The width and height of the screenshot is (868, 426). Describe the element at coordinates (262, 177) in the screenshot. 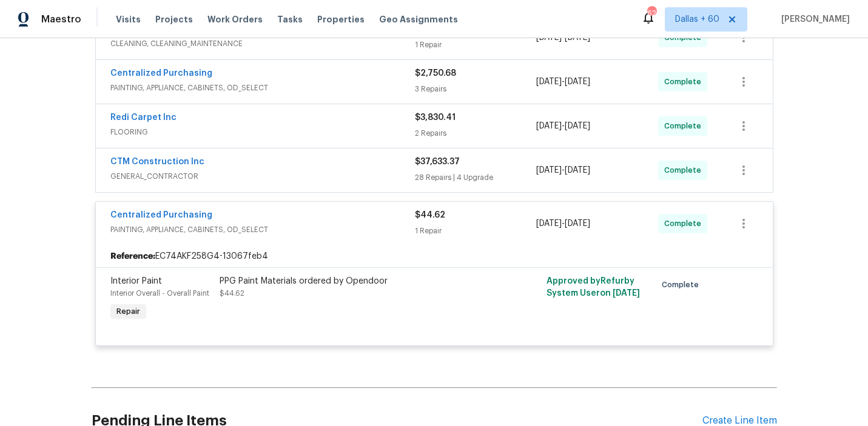

I see `span: GENERAL_CONTRACTOR` at that location.